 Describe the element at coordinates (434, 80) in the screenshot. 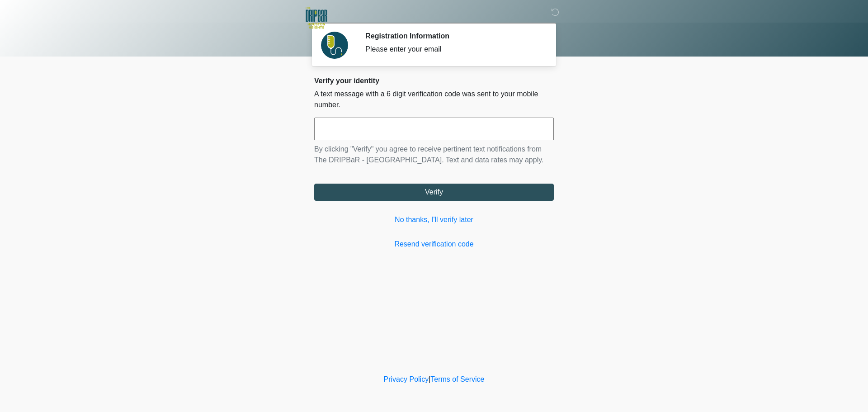

I see `h2: Verify your identity` at that location.